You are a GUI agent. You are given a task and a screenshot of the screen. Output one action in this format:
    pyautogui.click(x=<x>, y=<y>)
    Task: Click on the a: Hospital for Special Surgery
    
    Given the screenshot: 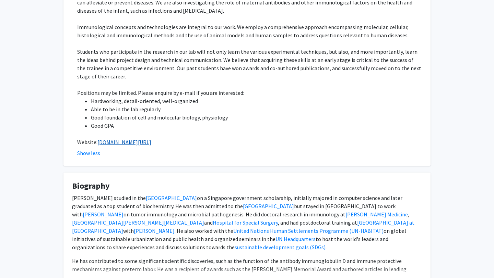 What is the action you would take?
    pyautogui.click(x=245, y=223)
    